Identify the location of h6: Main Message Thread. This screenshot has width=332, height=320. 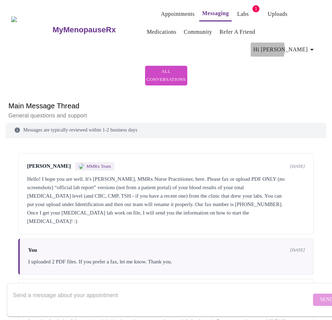
(166, 106).